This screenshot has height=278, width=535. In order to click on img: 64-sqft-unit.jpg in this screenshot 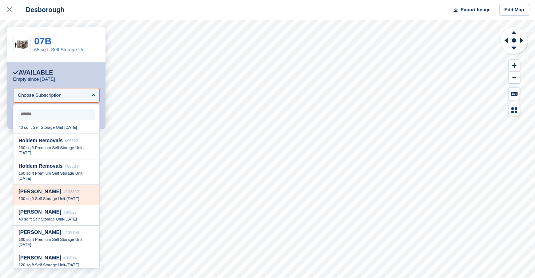, I will do `click(22, 44)`.